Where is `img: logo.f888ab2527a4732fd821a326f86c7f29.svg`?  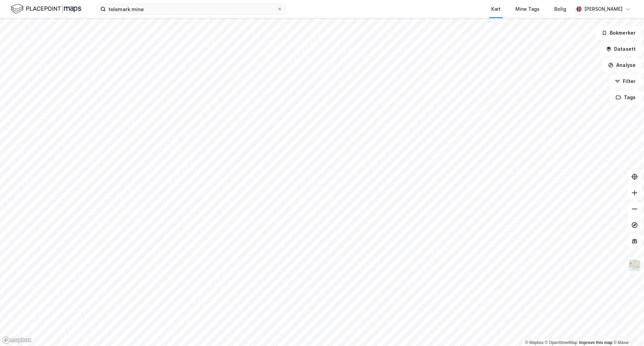 img: logo.f888ab2527a4732fd821a326f86c7f29.svg is located at coordinates (46, 8).